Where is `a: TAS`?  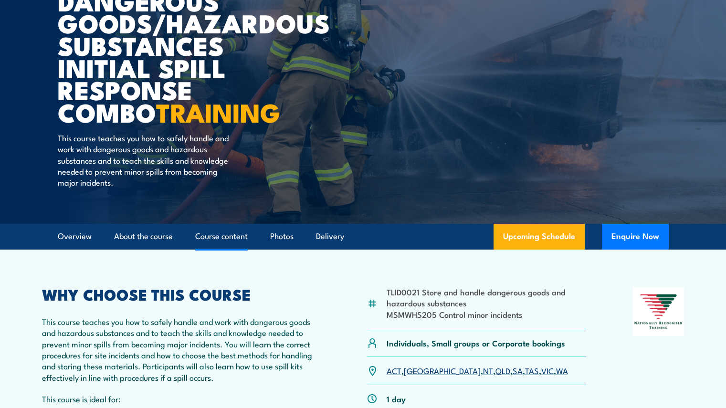
a: TAS is located at coordinates (532, 371).